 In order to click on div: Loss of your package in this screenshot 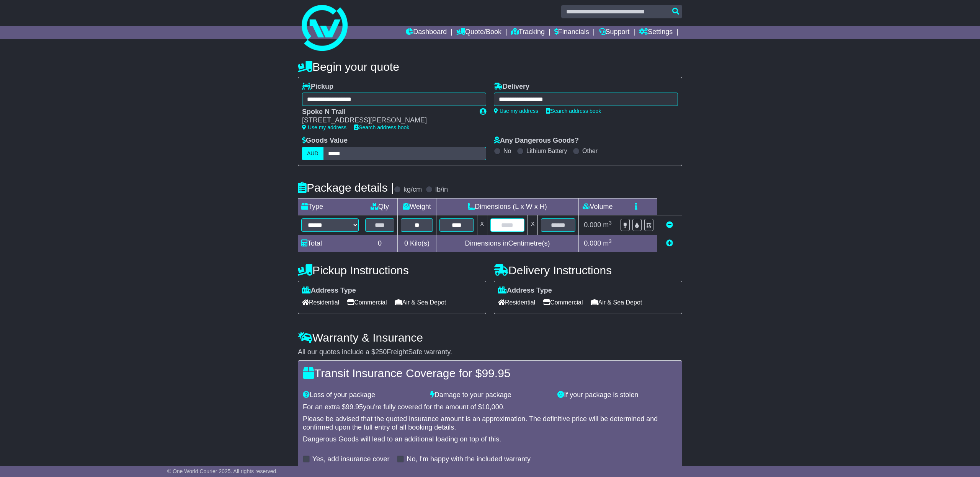, I will do `click(362, 395)`.